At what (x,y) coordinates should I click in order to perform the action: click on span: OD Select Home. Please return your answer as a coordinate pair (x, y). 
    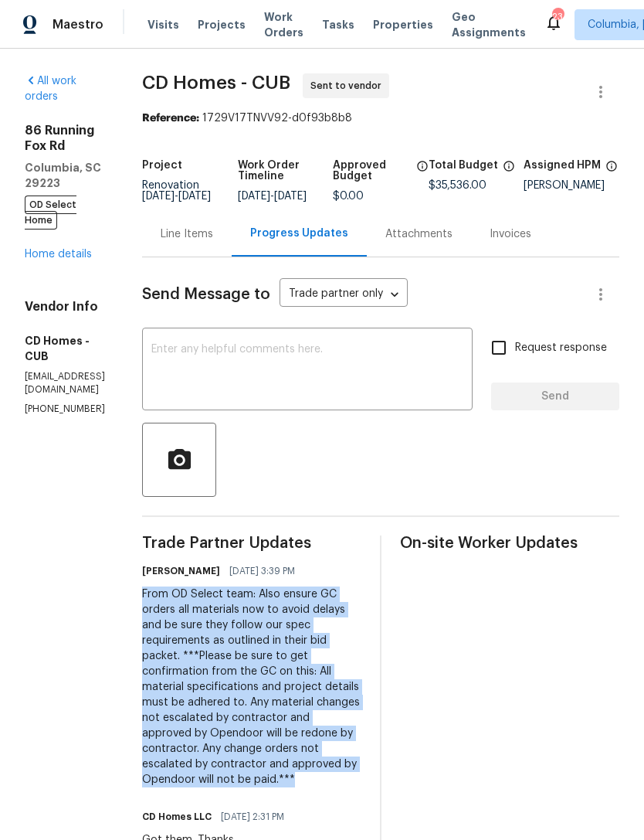
    Looking at the image, I should click on (50, 213).